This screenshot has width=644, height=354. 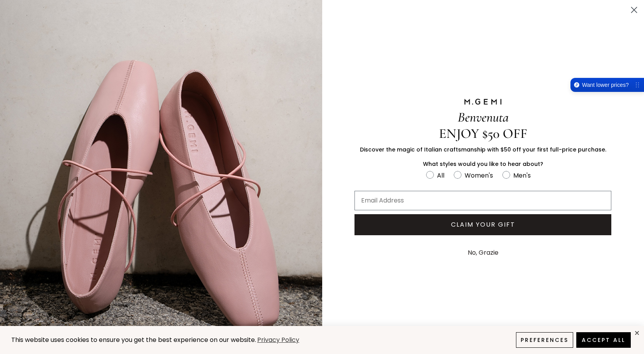 I want to click on input: Email Address, so click(x=483, y=200).